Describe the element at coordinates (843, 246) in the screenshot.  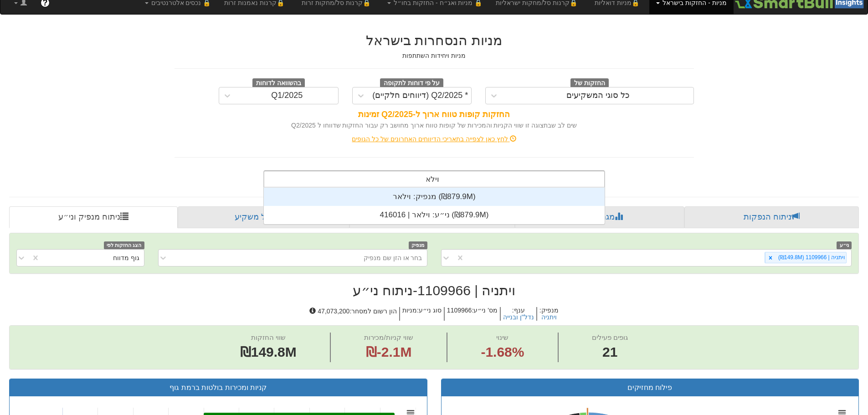
I see `span: ני״ע` at that location.